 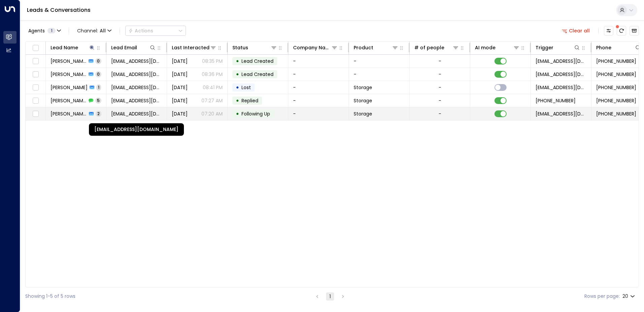 I want to click on button: Archived Leads, so click(x=634, y=31).